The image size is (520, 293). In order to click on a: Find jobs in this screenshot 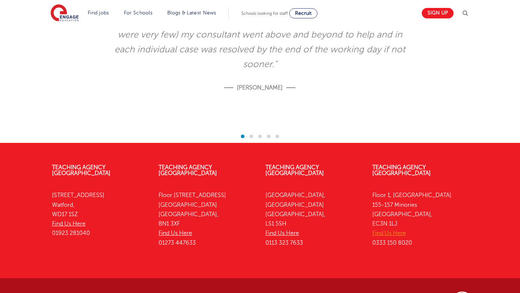, I will do `click(98, 13)`.